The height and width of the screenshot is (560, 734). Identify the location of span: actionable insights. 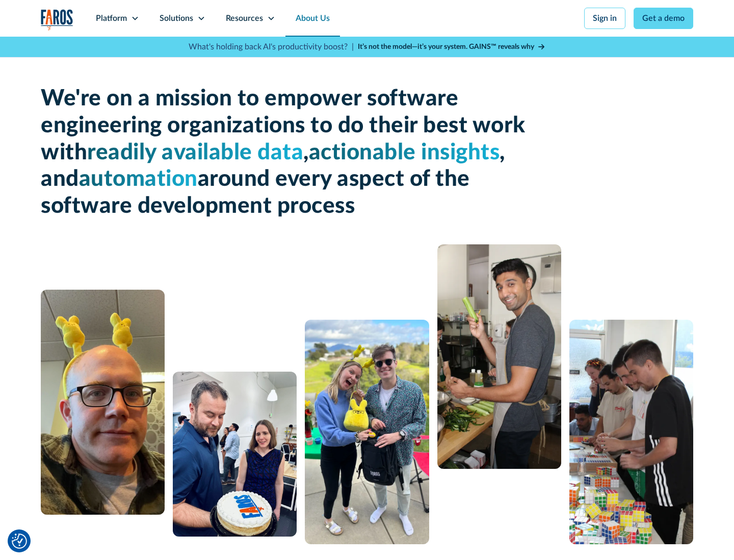
(404, 153).